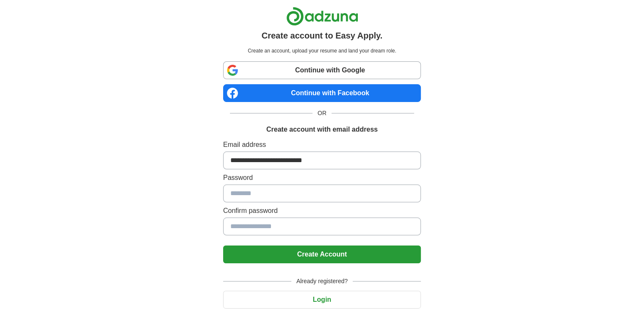 The width and height of the screenshot is (644, 309). I want to click on h1: Create account to Easy Apply., so click(322, 35).